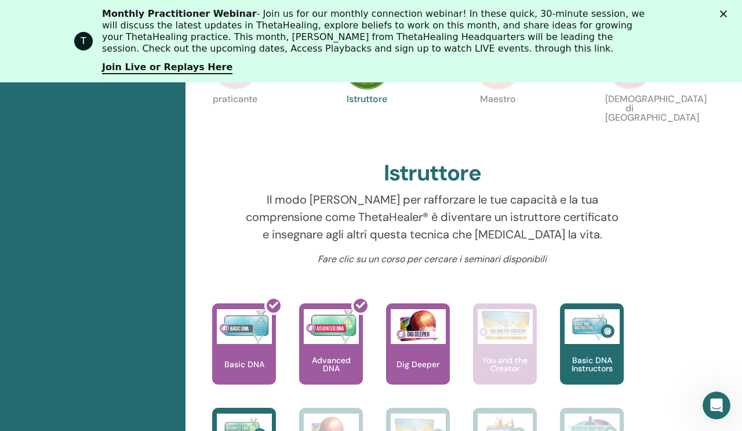 The image size is (742, 431). Describe the element at coordinates (505, 325) in the screenshot. I see `img: You and the Creator` at that location.